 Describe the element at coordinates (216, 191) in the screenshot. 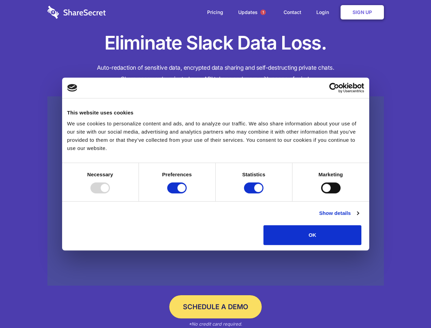

I see `a: Wistia video thumbnail` at that location.